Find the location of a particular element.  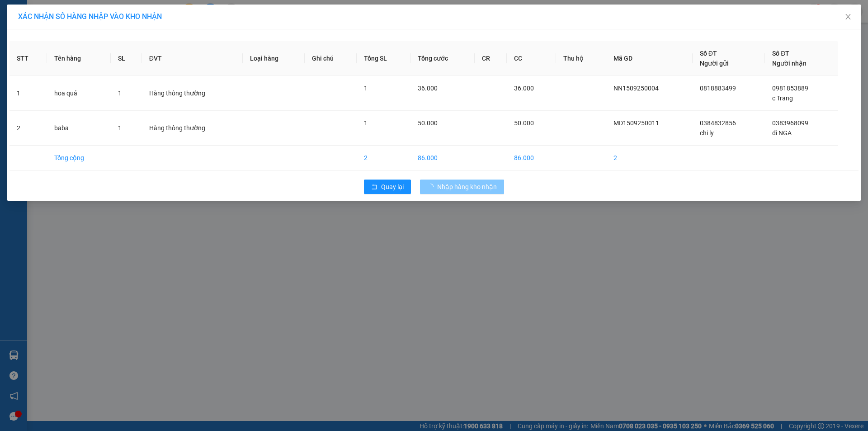

th: CR is located at coordinates (491, 58).